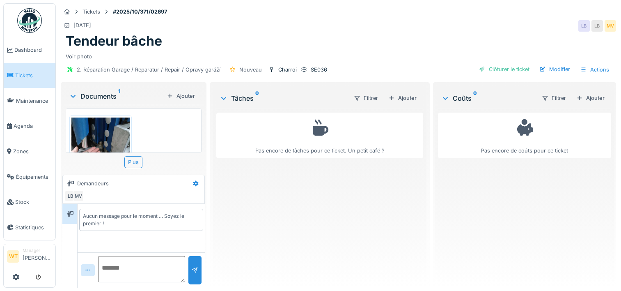 The image size is (621, 291). What do you see at coordinates (504, 69) in the screenshot?
I see `div: Clôturer le ticket` at bounding box center [504, 69].